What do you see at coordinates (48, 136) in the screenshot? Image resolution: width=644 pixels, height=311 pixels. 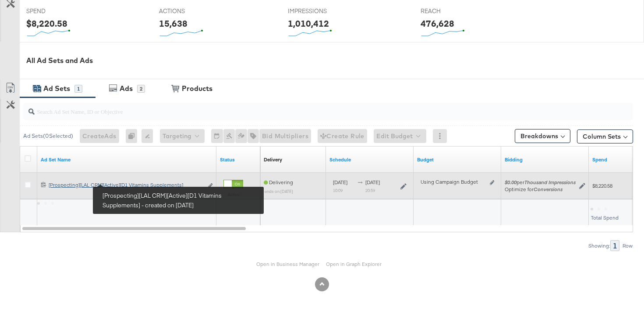 I see `div: Ad Sets ( 0 Selected)` at bounding box center [48, 136].